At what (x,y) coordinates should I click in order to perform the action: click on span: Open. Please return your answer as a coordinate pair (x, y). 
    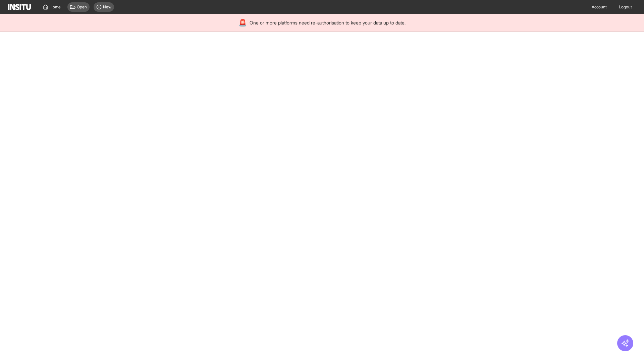
    Looking at the image, I should click on (82, 7).